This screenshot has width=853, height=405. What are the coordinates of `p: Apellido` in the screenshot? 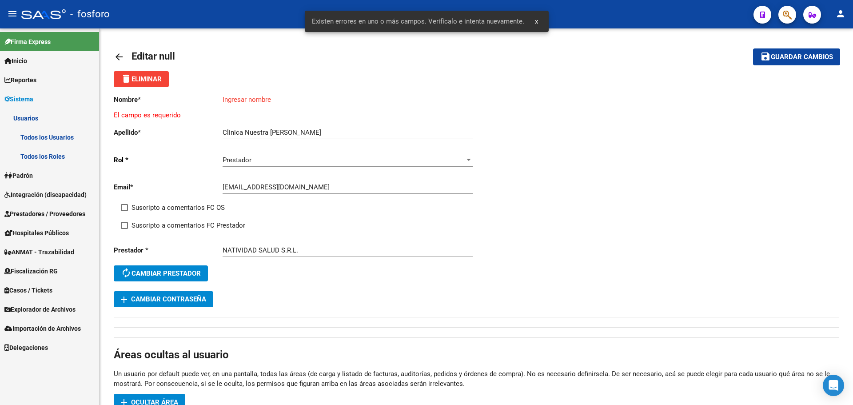 It's located at (168, 132).